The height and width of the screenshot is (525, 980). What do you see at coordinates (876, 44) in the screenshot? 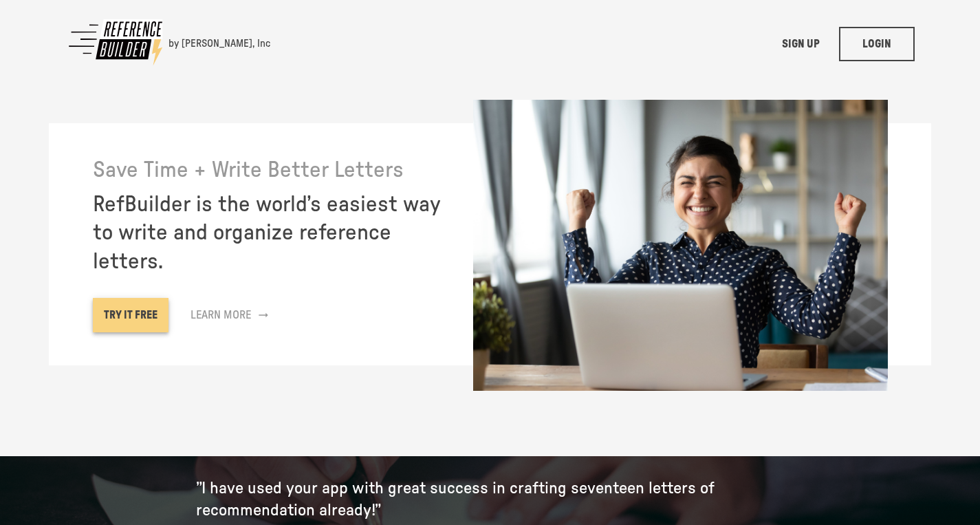
I see `a: LOGIN` at bounding box center [876, 44].